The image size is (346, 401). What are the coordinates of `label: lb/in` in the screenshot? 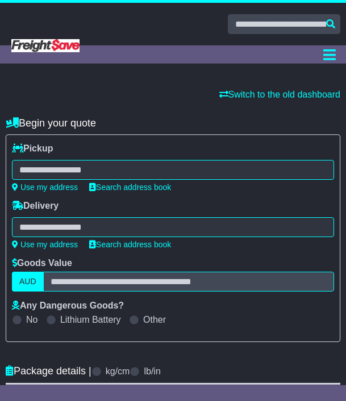 It's located at (152, 371).